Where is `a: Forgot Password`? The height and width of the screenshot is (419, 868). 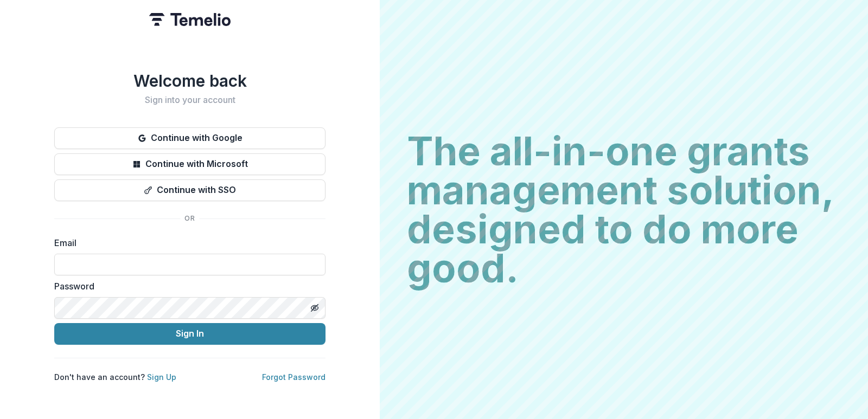
a: Forgot Password is located at coordinates (293, 377).